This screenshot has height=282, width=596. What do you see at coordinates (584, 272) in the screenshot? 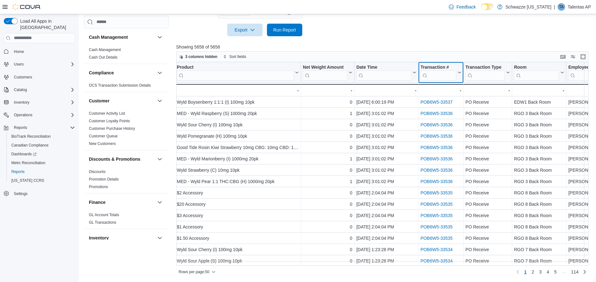
I see `a: Next page` at bounding box center [584, 272].